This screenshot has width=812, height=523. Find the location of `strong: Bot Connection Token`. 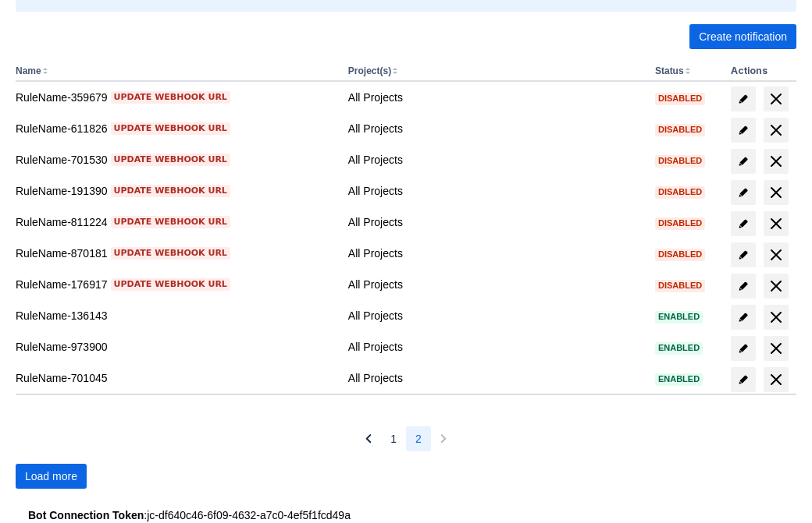

strong: Bot Connection Token is located at coordinates (86, 515).